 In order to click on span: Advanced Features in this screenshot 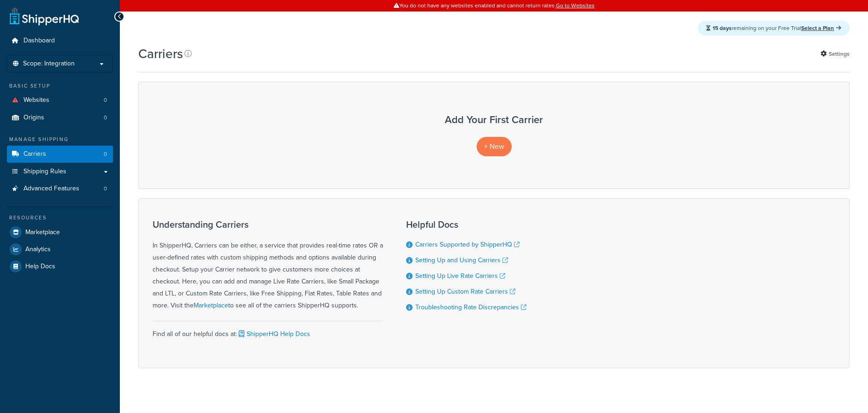, I will do `click(51, 189)`.